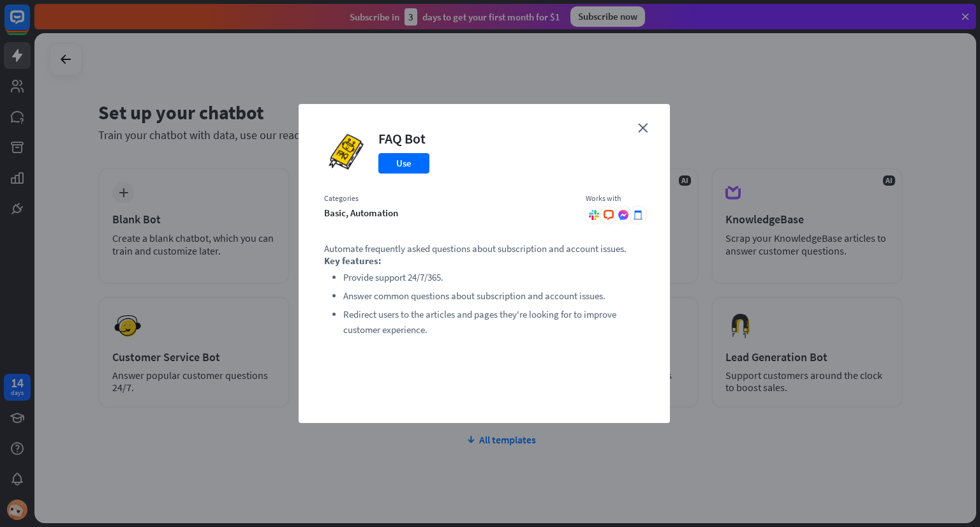 Image resolution: width=980 pixels, height=527 pixels. What do you see at coordinates (449, 212) in the screenshot?
I see `div: basic, automation` at bounding box center [449, 212].